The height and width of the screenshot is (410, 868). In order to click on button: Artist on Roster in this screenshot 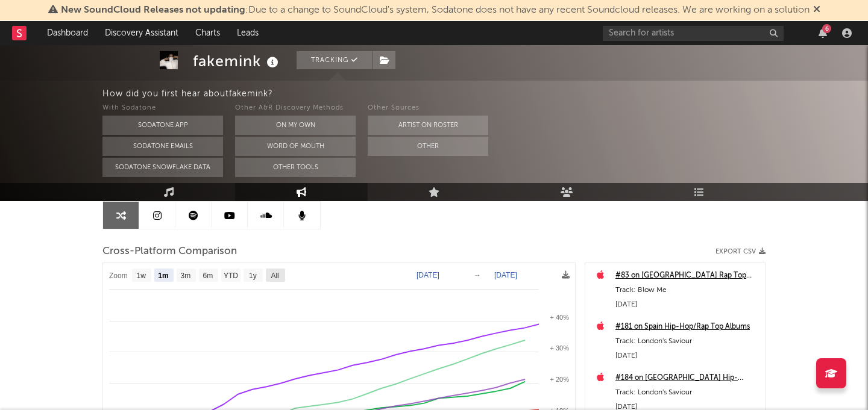, I will do `click(428, 125)`.